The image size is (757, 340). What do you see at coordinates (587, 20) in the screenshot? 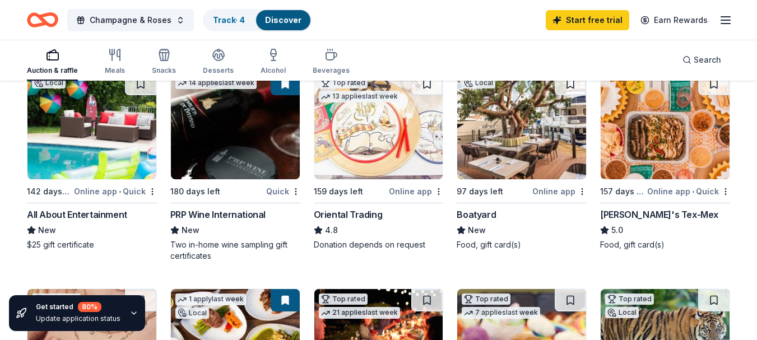
I see `a: Start free trial` at bounding box center [587, 20].